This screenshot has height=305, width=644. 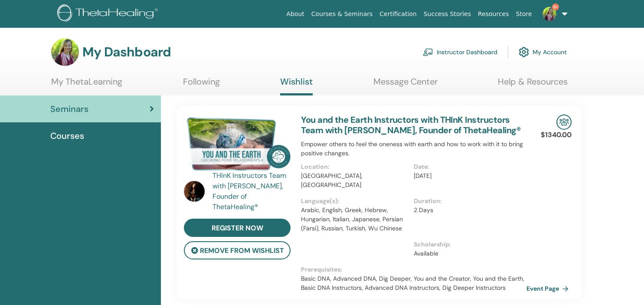 I want to click on img: cog.svg, so click(x=524, y=52).